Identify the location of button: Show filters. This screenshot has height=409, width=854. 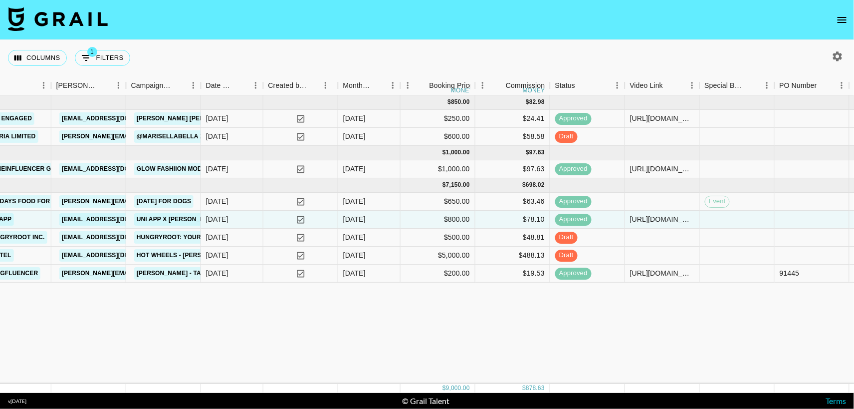
(102, 58).